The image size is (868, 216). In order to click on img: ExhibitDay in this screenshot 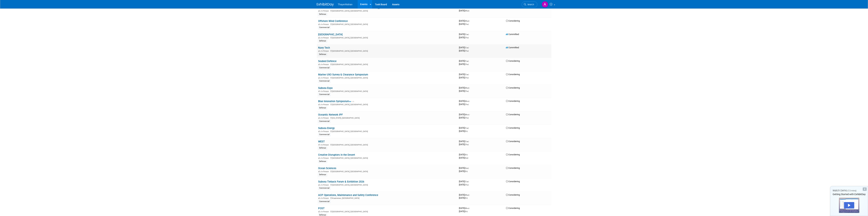, I will do `click(325, 4)`.